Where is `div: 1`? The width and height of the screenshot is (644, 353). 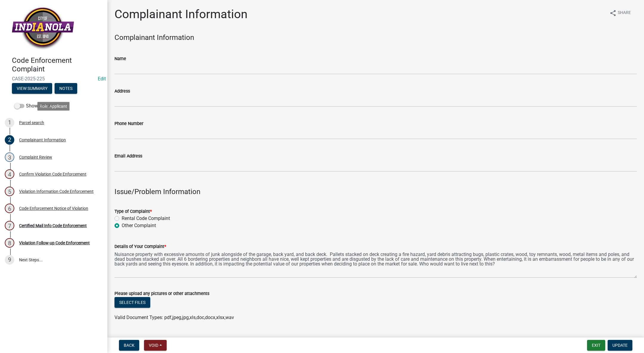
div: 1 is located at coordinates (9, 123).